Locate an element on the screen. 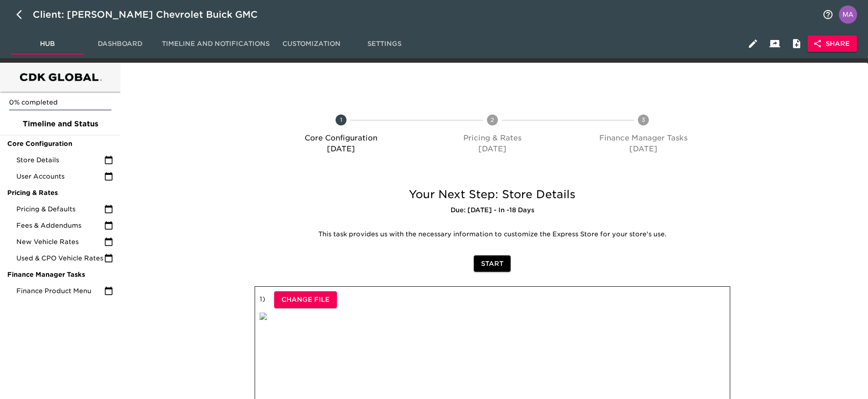 This screenshot has height=399, width=868. span: Finance Product Menu is located at coordinates (60, 291).